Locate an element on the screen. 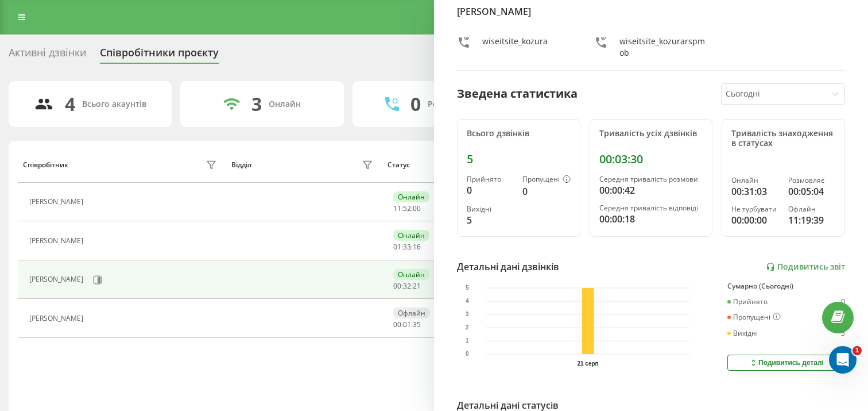 The width and height of the screenshot is (868, 411). button: Подивитись деталі is located at coordinates (786, 362).